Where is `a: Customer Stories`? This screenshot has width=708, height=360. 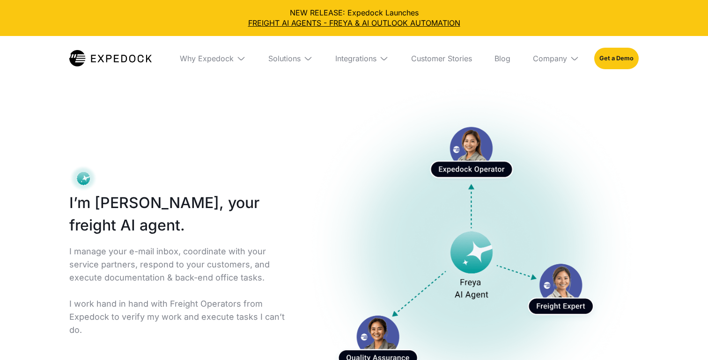
a: Customer Stories is located at coordinates (441, 59).